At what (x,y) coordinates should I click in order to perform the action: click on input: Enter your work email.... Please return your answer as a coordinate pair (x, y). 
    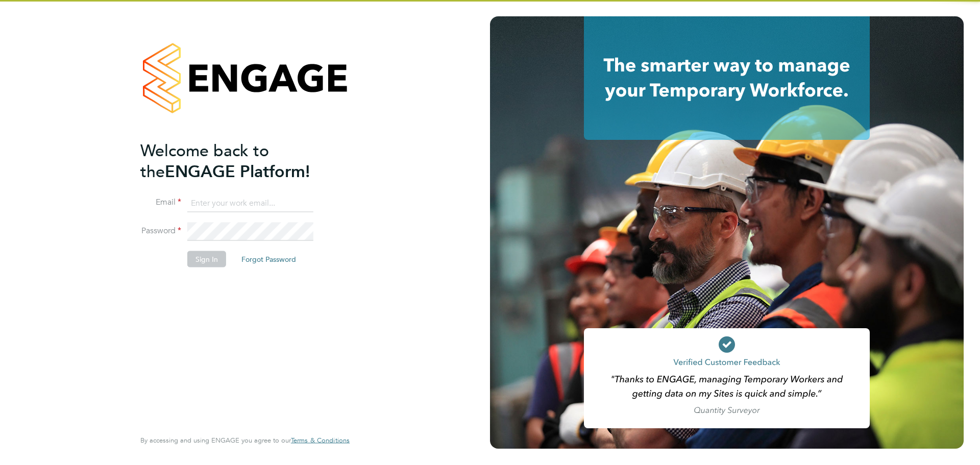
    Looking at the image, I should click on (250, 203).